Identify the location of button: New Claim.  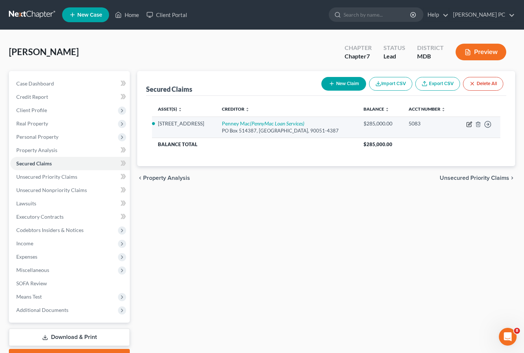
(344, 84).